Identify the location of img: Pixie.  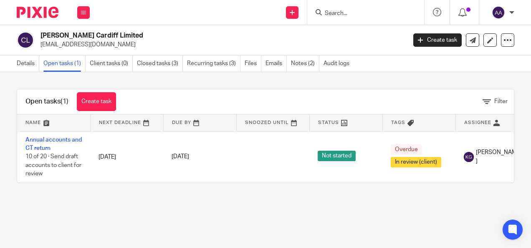
(38, 12).